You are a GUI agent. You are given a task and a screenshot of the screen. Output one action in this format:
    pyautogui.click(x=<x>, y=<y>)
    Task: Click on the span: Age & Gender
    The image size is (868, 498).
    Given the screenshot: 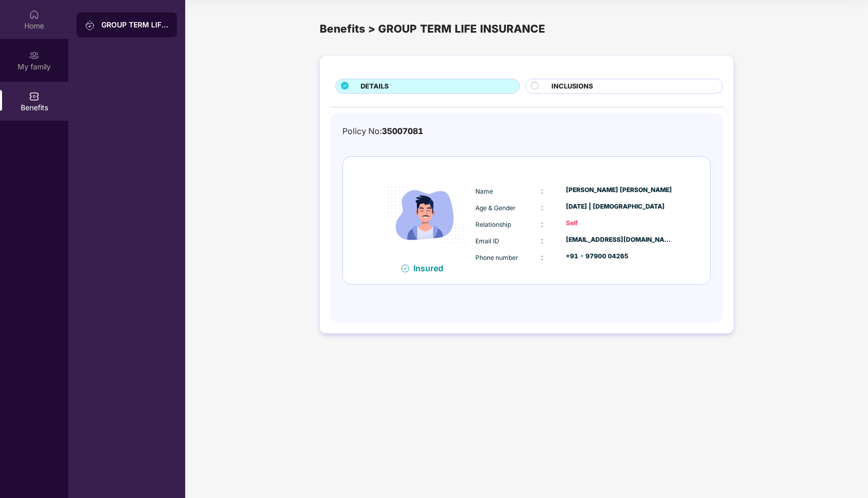 What is the action you would take?
    pyautogui.click(x=495, y=208)
    